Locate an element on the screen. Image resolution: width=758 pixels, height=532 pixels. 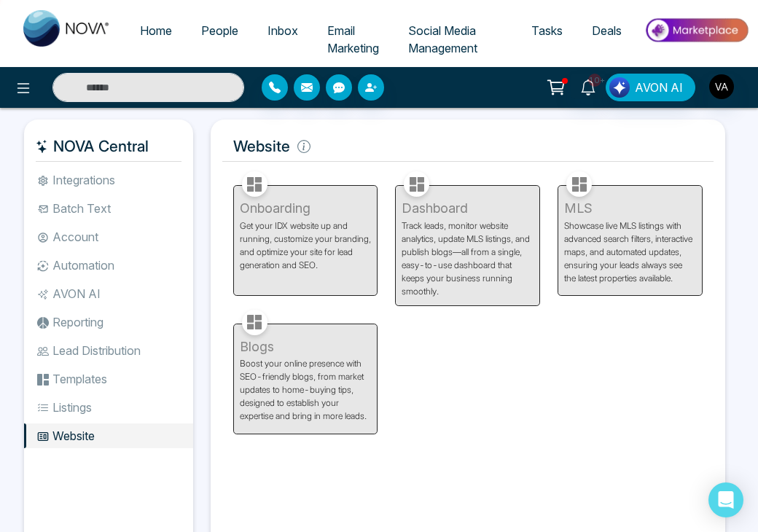
a: Email Marketing is located at coordinates (353, 39).